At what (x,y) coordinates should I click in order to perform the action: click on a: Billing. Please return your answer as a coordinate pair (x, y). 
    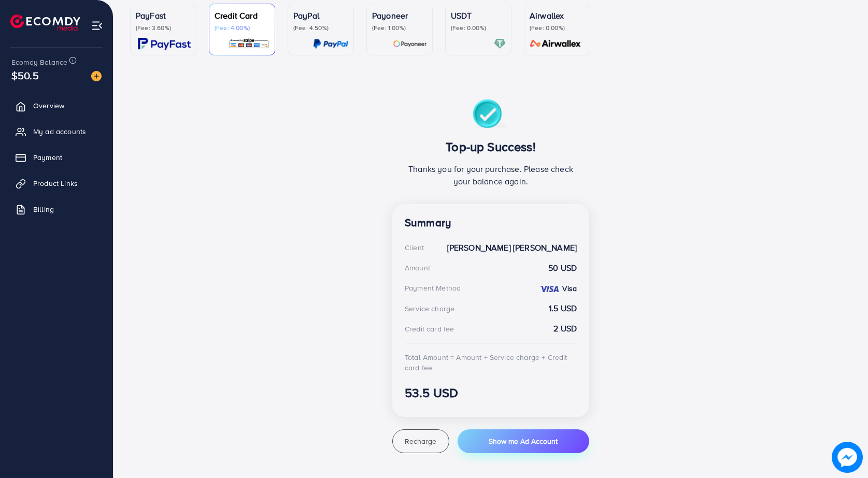
    Looking at the image, I should click on (57, 209).